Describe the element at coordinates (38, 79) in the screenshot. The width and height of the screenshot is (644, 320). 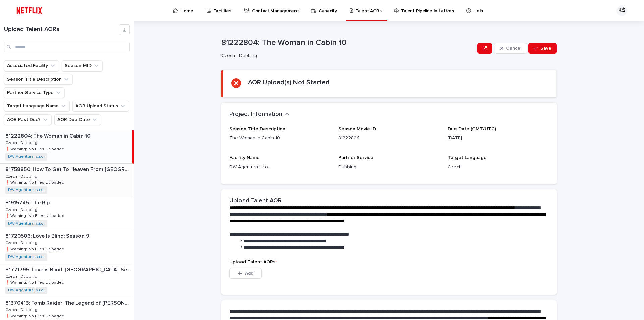
I see `button: Season Title Description` at that location.